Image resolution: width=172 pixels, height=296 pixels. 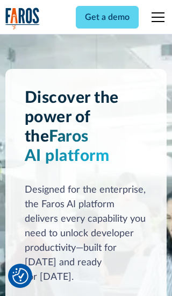 I want to click on div: menu, so click(x=156, y=17).